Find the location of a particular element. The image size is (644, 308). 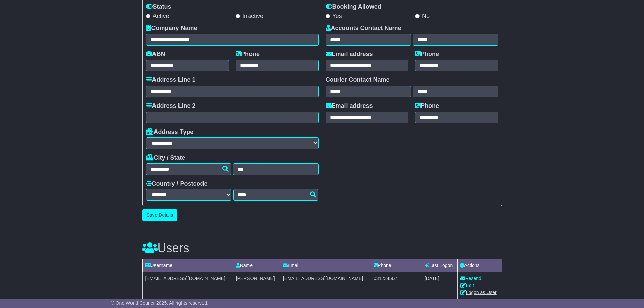

h3: Users is located at coordinates (322, 248).